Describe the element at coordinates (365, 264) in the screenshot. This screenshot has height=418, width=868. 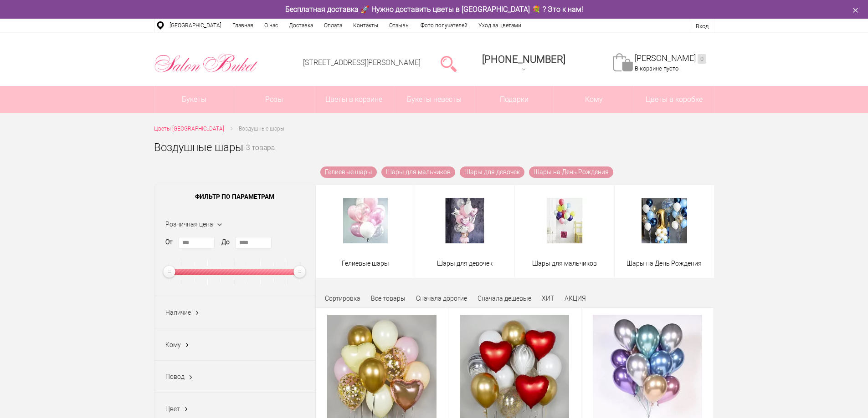
I see `span: Гелиевые шары` at that location.